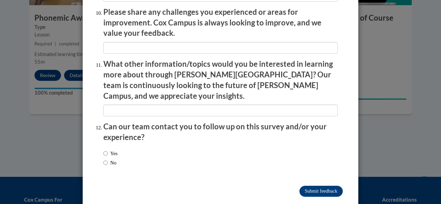  What do you see at coordinates (220, 132) in the screenshot?
I see `p: Can our team contact you to follow up on this survey and/or your experience?` at bounding box center [220, 132].